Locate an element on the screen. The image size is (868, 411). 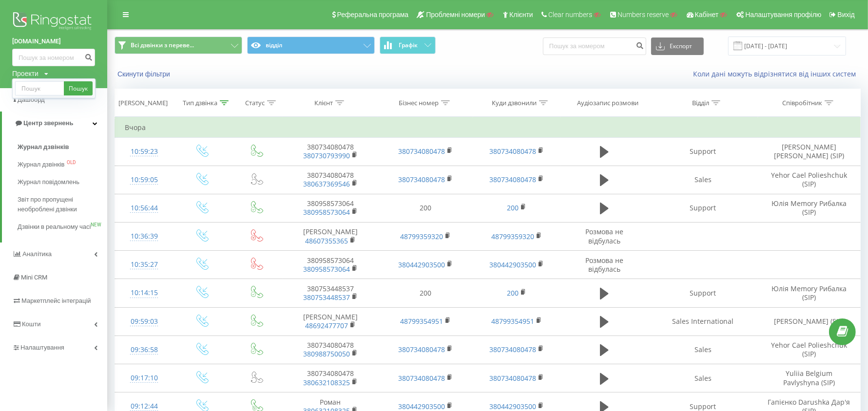
td: 200 is located at coordinates (425, 294).